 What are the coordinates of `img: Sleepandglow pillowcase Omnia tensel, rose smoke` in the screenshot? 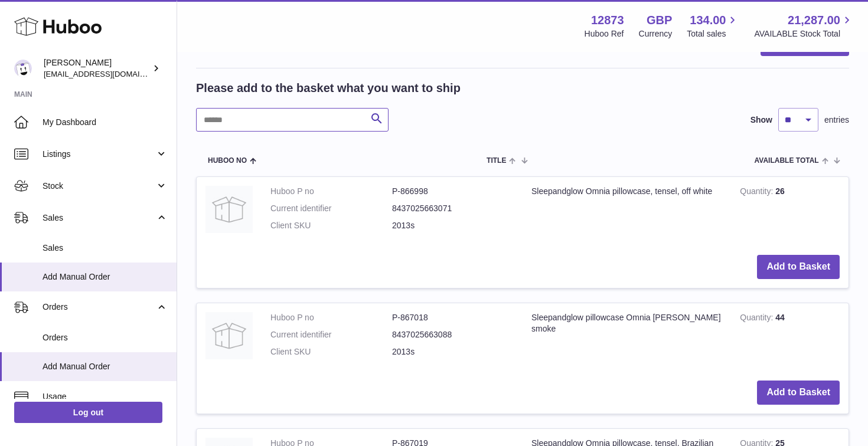 It's located at (229, 335).